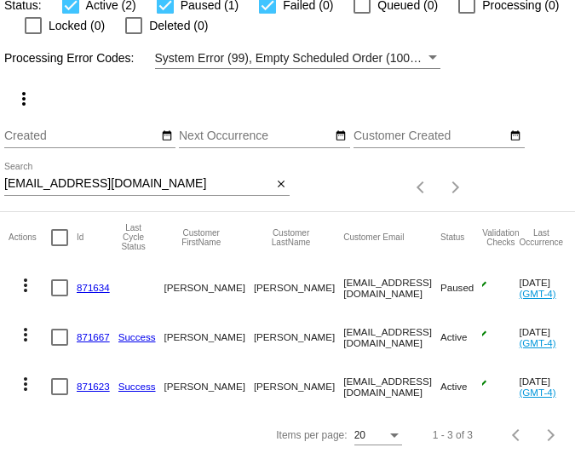  I want to click on button: Change sorting for Id, so click(80, 238).